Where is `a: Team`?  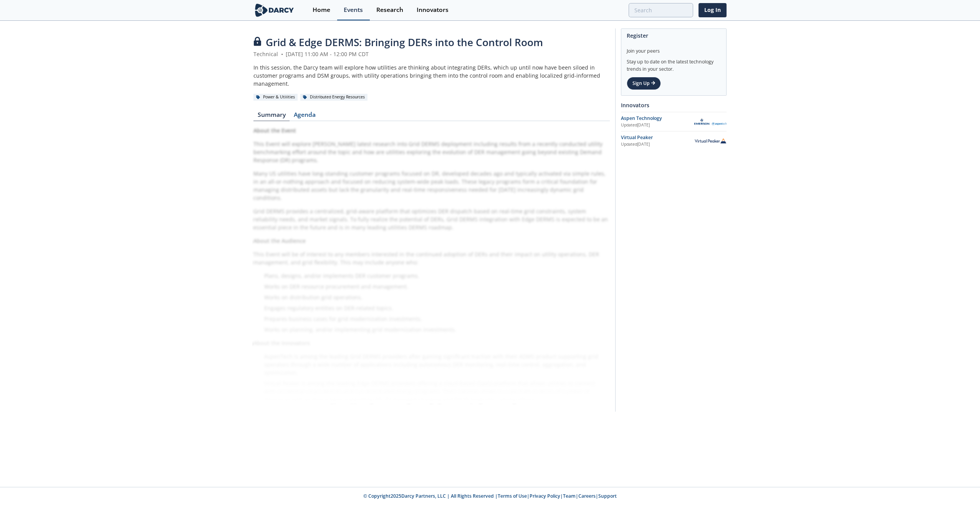
a: Team is located at coordinates (569, 496).